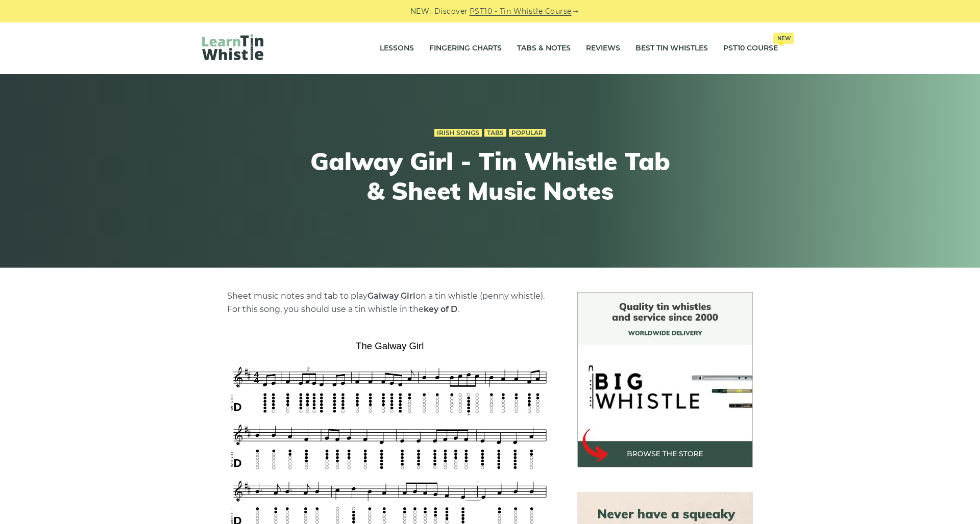  Describe the element at coordinates (390, 303) in the screenshot. I see `p: Sheet music notes and tab to play on a tin whistle (penny whistle). For this song, you should use...` at that location.